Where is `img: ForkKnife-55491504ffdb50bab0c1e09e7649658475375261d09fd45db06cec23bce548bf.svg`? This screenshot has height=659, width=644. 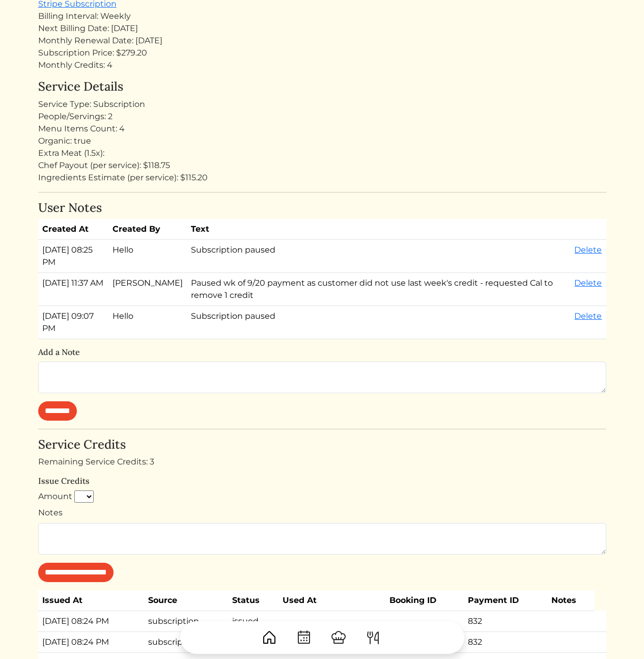
img: ForkKnife-55491504ffdb50bab0c1e09e7649658475375261d09fd45db06cec23bce548bf.svg is located at coordinates (373, 637).